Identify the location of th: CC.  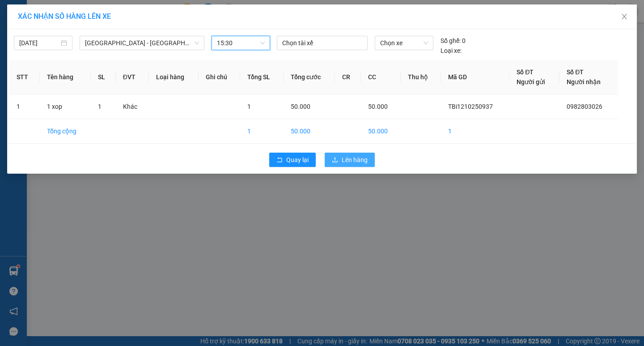
(381, 77).